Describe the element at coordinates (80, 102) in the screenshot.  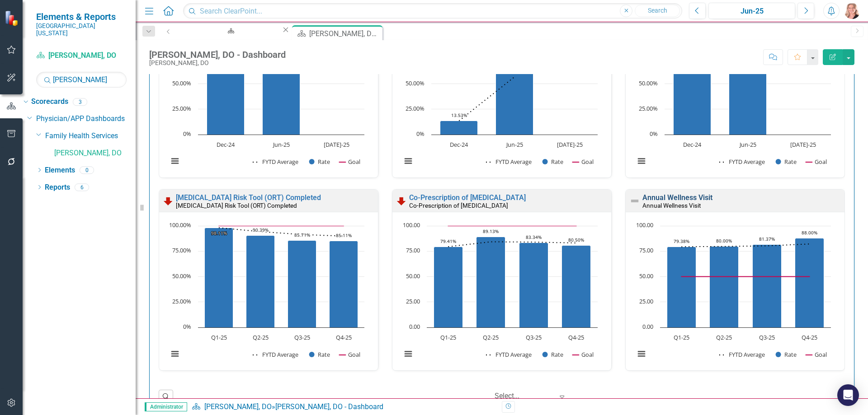
I see `div: 3` at that location.